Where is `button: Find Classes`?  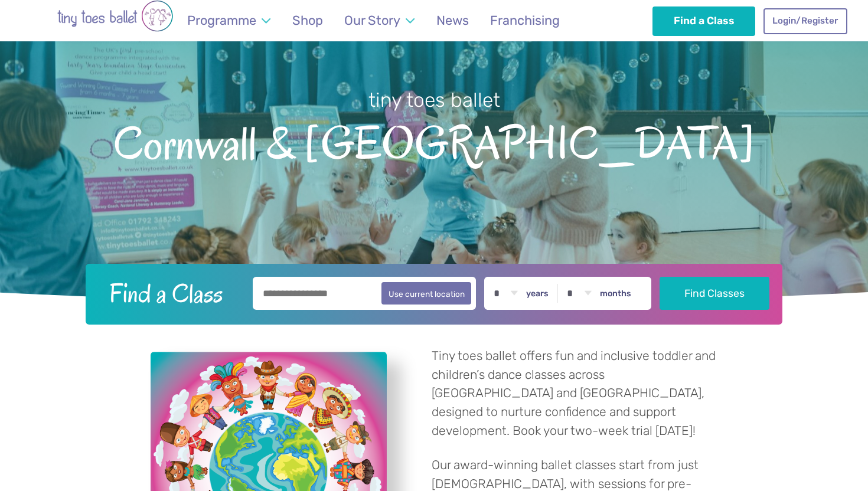
button: Find Classes is located at coordinates (714, 293).